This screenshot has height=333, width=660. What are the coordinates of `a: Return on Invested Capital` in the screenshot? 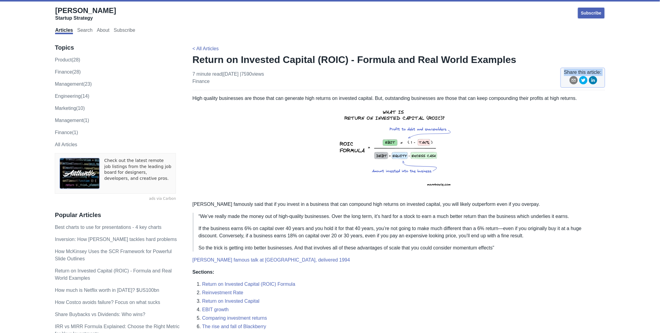 It's located at (231, 301).